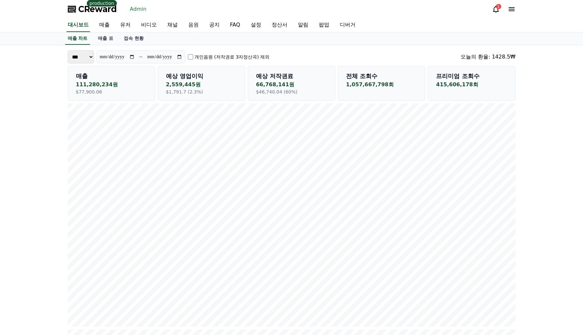 The width and height of the screenshot is (583, 335). What do you see at coordinates (324, 25) in the screenshot?
I see `a: 팝업` at bounding box center [324, 25].